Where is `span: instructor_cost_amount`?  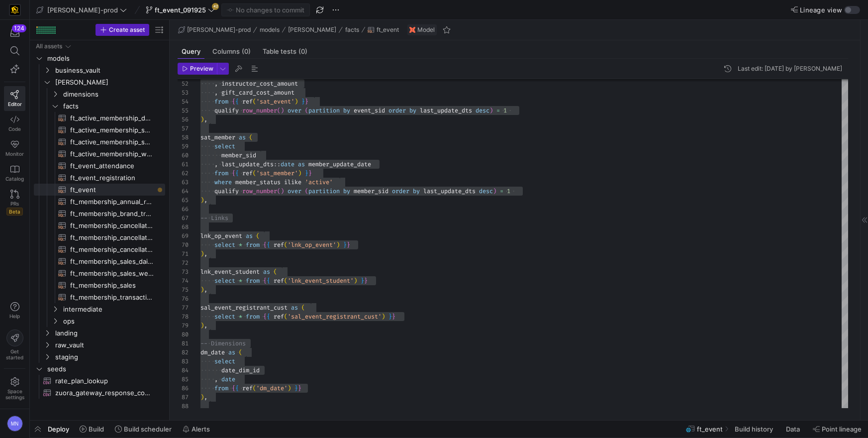 span: instructor_cost_amount is located at coordinates (260, 84).